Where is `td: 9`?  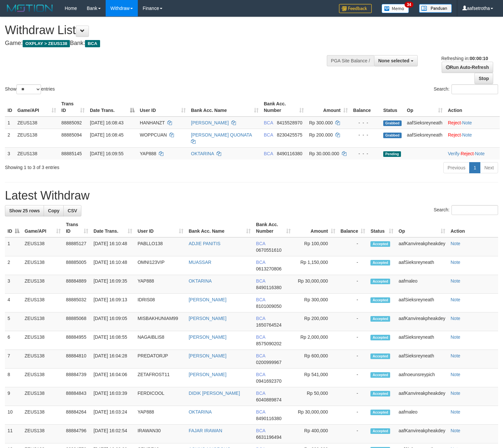
td: 9 is located at coordinates (13, 397).